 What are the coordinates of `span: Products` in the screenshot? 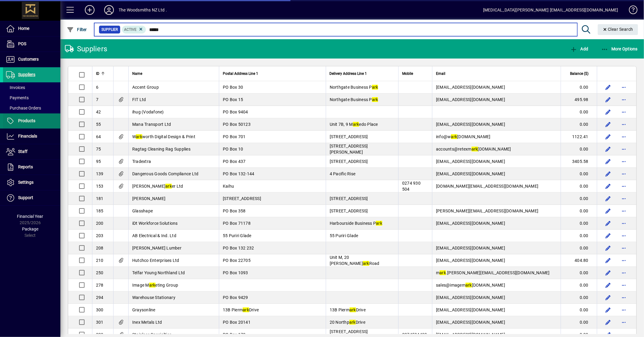 It's located at (26, 121).